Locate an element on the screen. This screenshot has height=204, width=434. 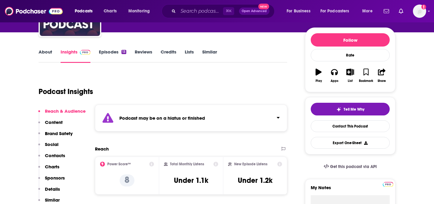
span: Podcasts is located at coordinates (84, 11).